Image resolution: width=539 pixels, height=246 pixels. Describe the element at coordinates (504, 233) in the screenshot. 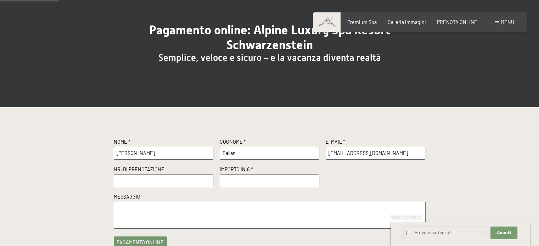

I see `span: Avanti` at that location.